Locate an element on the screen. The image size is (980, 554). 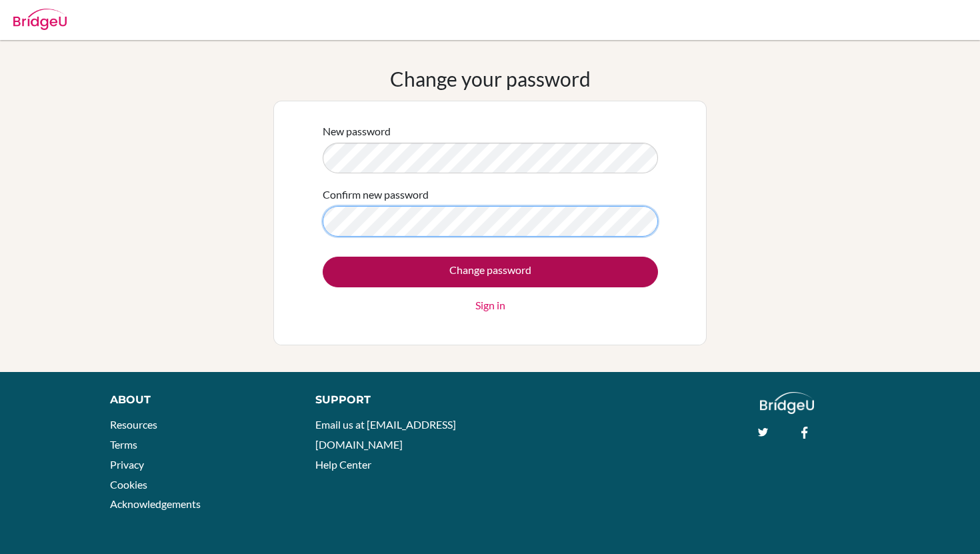
label: New password is located at coordinates (357, 131).